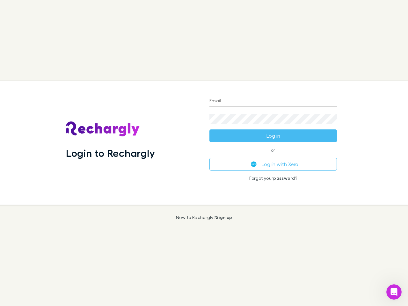 This screenshot has width=408, height=306. What do you see at coordinates (273, 136) in the screenshot?
I see `button: Log in` at bounding box center [273, 136].